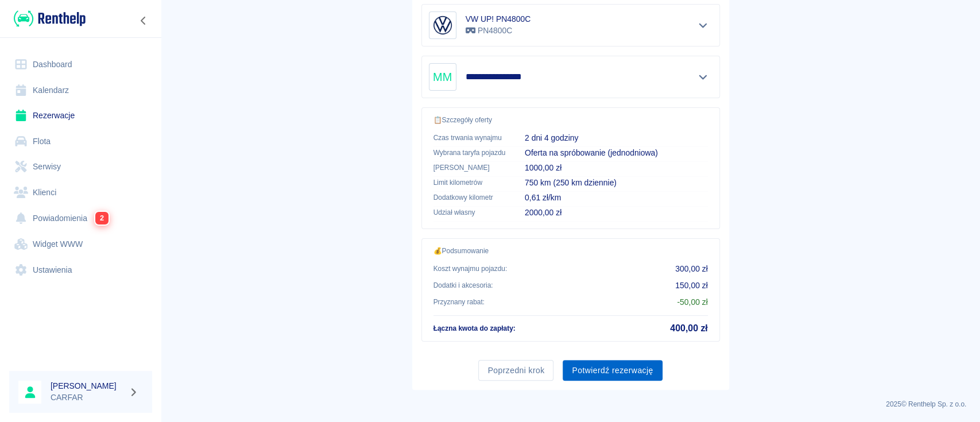 The height and width of the screenshot is (422, 980). Describe the element at coordinates (515, 370) in the screenshot. I see `button: Poprzedni krok` at that location.